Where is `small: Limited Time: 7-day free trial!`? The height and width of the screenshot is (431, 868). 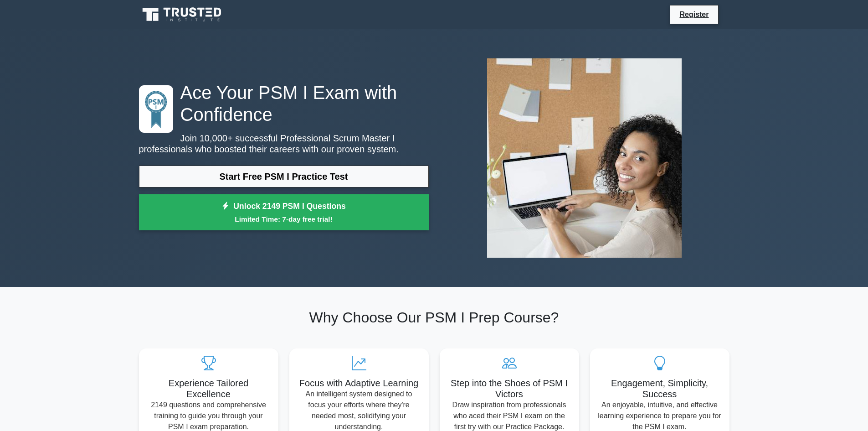
small: Limited Time: 7-day free trial! is located at coordinates (284, 218).